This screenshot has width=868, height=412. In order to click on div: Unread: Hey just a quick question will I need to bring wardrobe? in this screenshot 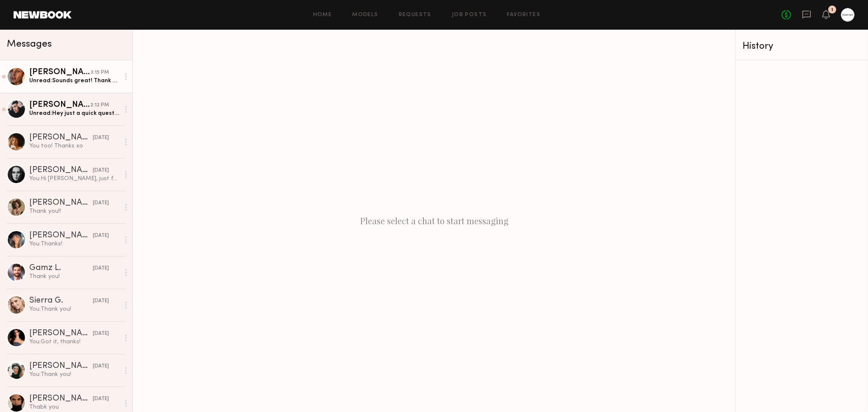, I will do `click(74, 113)`.